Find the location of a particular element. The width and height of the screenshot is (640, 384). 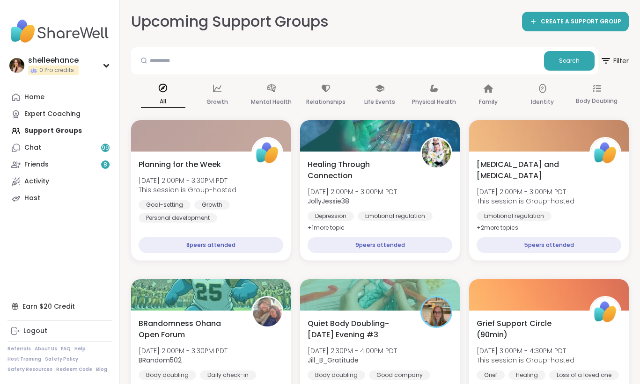

img: shelleehance is located at coordinates (17, 65).